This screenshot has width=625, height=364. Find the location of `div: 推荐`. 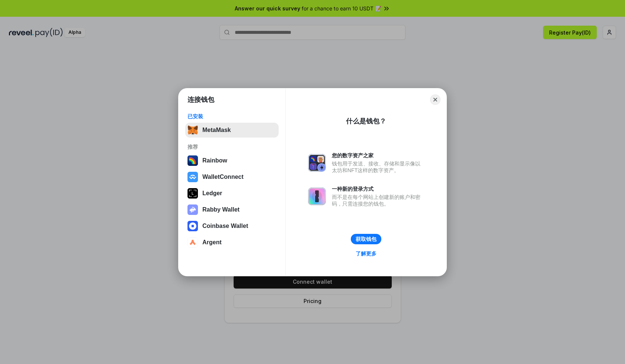

div: 推荐 is located at coordinates (232, 147).